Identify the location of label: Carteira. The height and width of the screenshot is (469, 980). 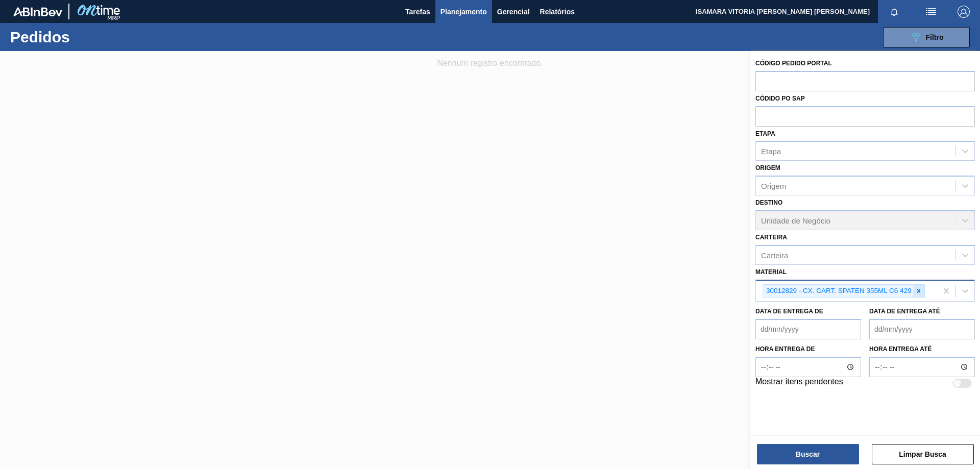
(771, 237).